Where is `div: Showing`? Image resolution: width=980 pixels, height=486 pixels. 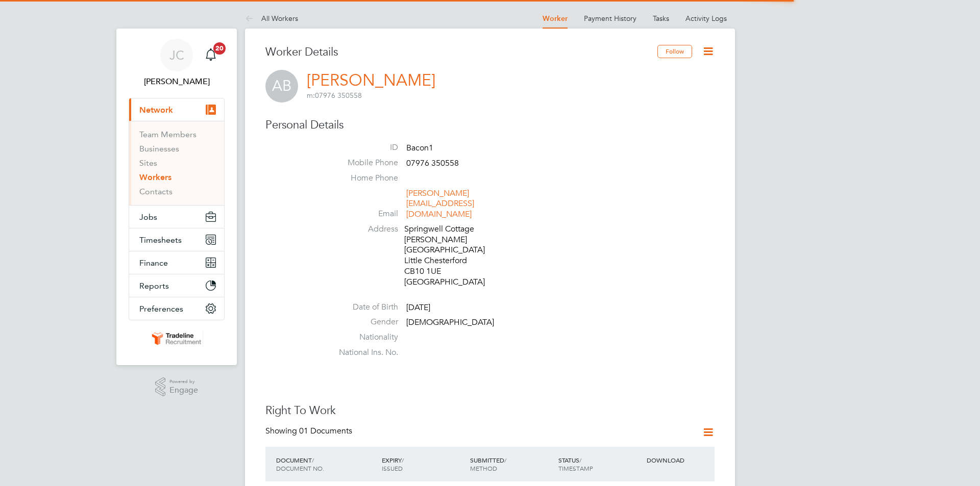 div: Showing is located at coordinates (310, 431).